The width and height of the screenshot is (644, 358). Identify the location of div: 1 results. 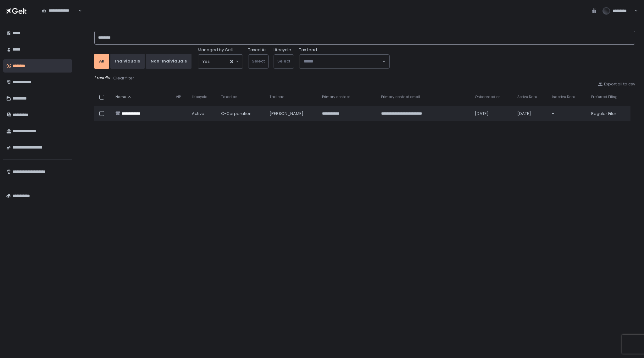
(365, 78).